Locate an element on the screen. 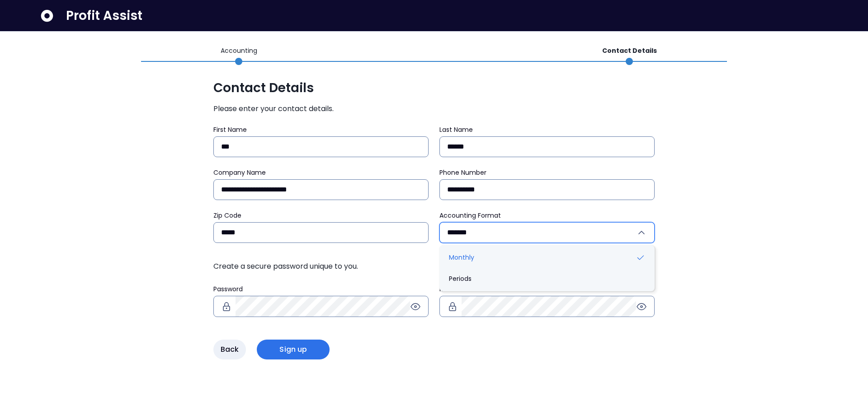 Image resolution: width=868 pixels, height=415 pixels. span: Accounting Format is located at coordinates (470, 215).